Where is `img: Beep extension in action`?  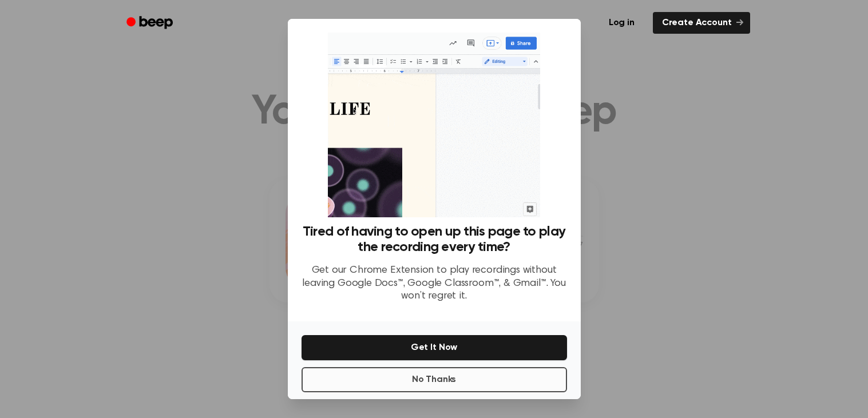
img: Beep extension in action is located at coordinates (434, 125).